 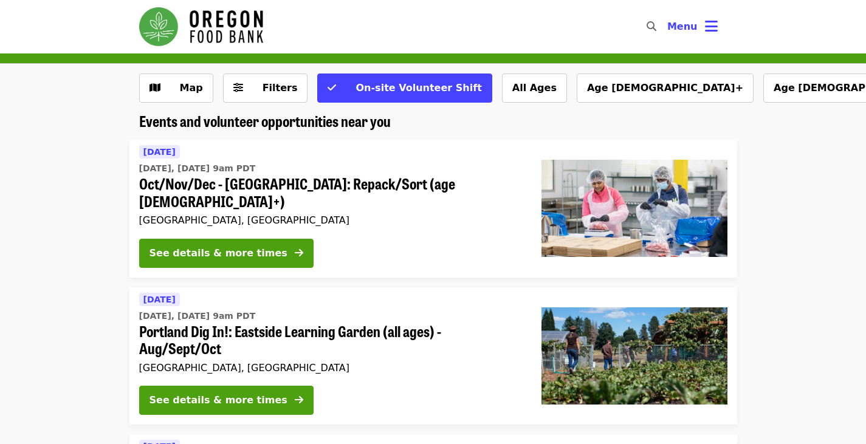 I want to click on img: Portland Dig In!: Eastside Learning Garden (all ages) - Aug/Sept/Oct organized by Oregon Food Bank, so click(x=634, y=356).